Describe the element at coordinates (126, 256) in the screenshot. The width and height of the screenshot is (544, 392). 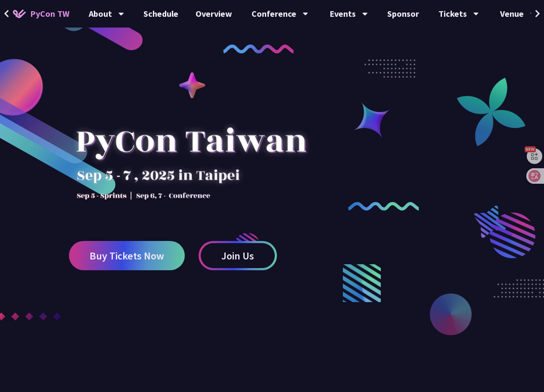
I see `a: Buy Tickets Now` at that location.